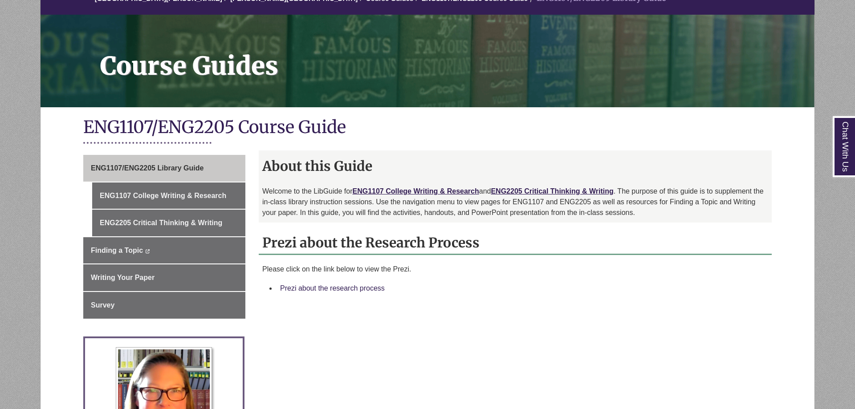 This screenshot has height=409, width=855. Describe the element at coordinates (516, 166) in the screenshot. I see `h2: About this Guide` at that location.